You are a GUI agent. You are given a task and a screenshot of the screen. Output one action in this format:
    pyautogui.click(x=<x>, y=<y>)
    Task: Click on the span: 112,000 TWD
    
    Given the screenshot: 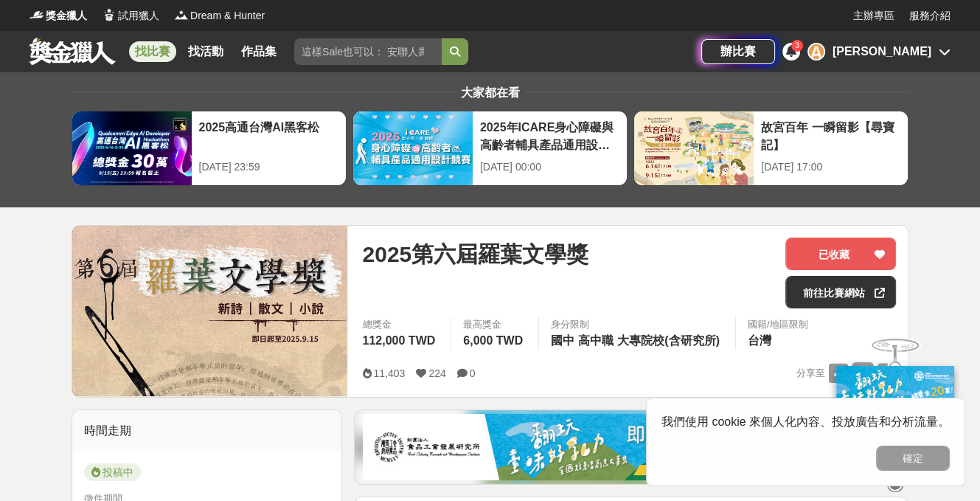 What is the action you would take?
    pyautogui.click(x=398, y=340)
    